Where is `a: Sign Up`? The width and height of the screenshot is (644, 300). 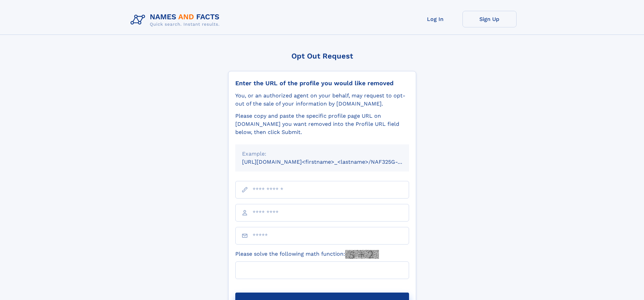 a: Sign Up is located at coordinates (489, 19).